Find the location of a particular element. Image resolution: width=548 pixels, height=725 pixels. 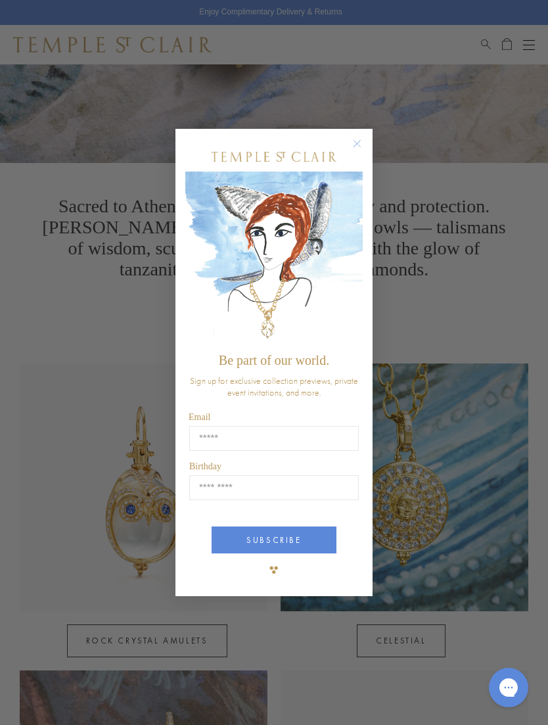

button: Gorgias live chat is located at coordinates (26, 24).